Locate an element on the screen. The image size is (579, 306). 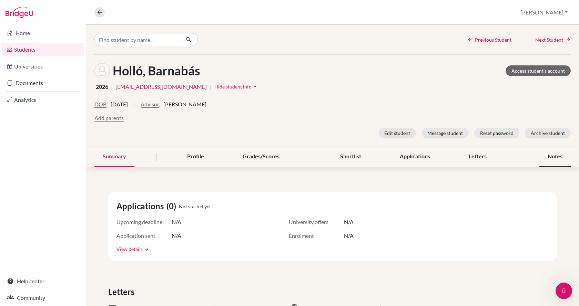
button: Advisor is located at coordinates (150, 104).